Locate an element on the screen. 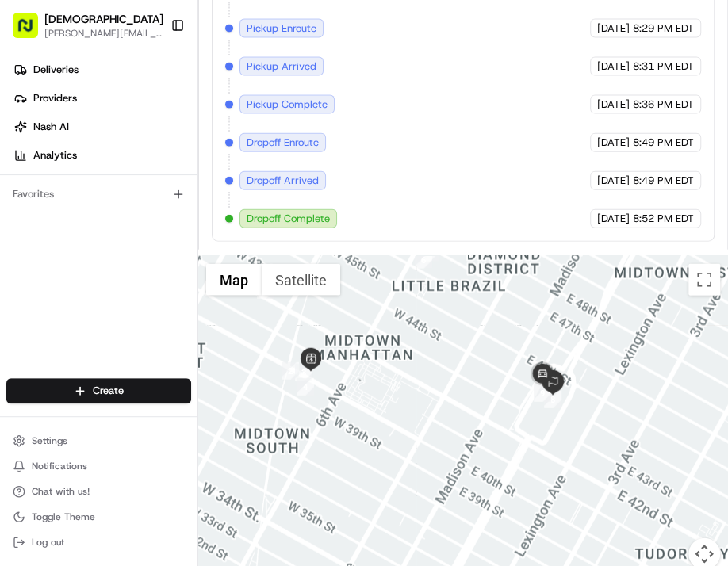  div: 3 is located at coordinates (304, 373).